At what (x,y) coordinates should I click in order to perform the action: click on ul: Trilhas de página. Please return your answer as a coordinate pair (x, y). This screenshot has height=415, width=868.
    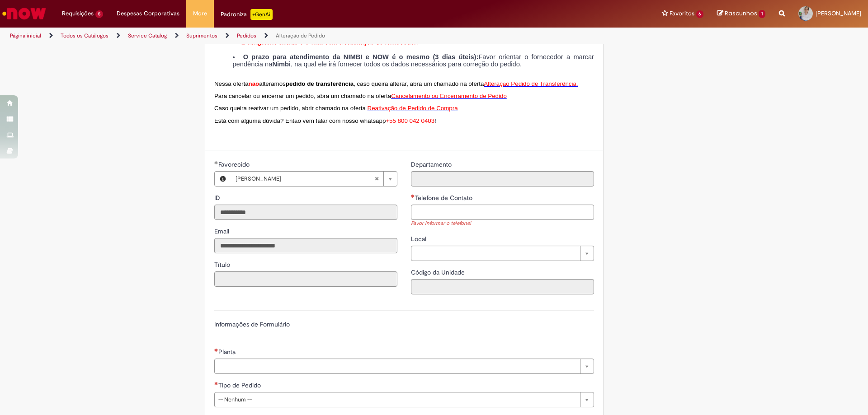
    Looking at the image, I should click on (290, 36).